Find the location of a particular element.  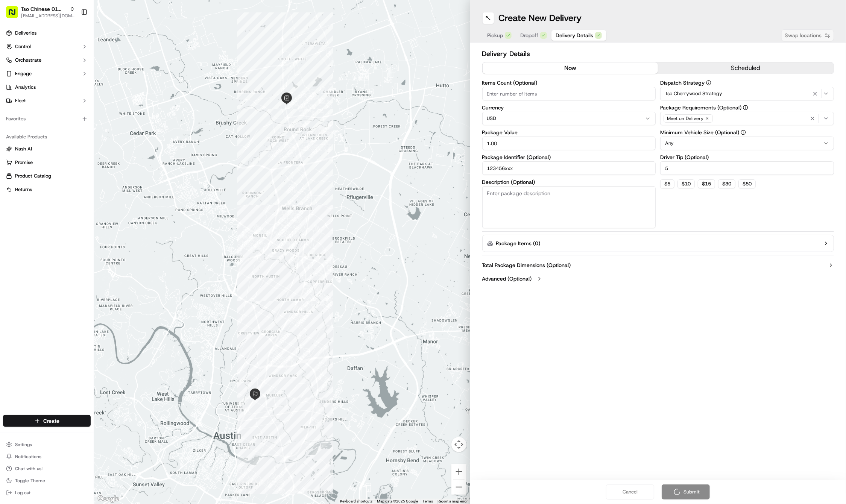

button: Product Catalog is located at coordinates (47, 176).